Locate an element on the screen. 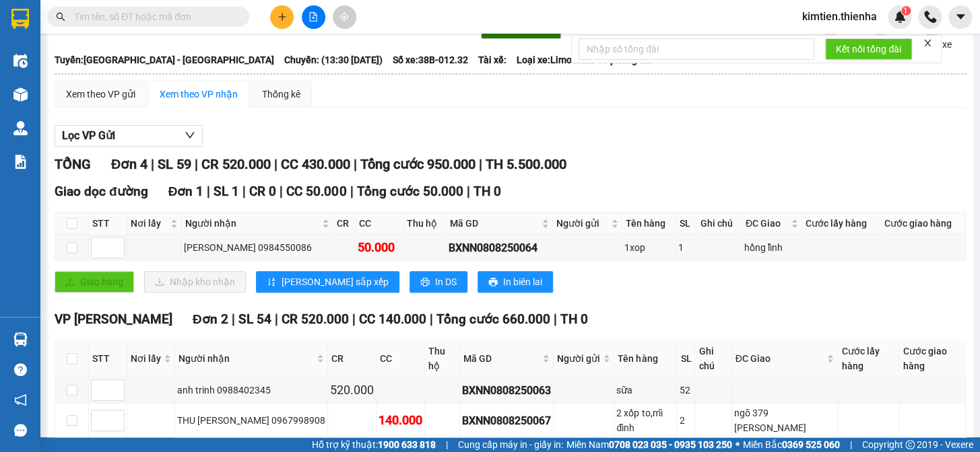  img: icon-new-feature is located at coordinates (900, 17).